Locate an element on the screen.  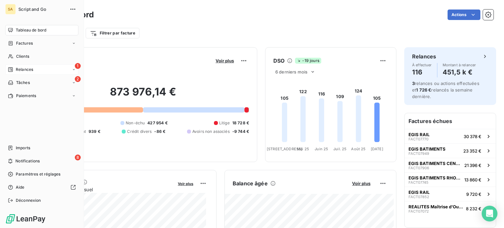
span: REALITES Maîtrise d'Ouvrage is located at coordinates (436, 207).